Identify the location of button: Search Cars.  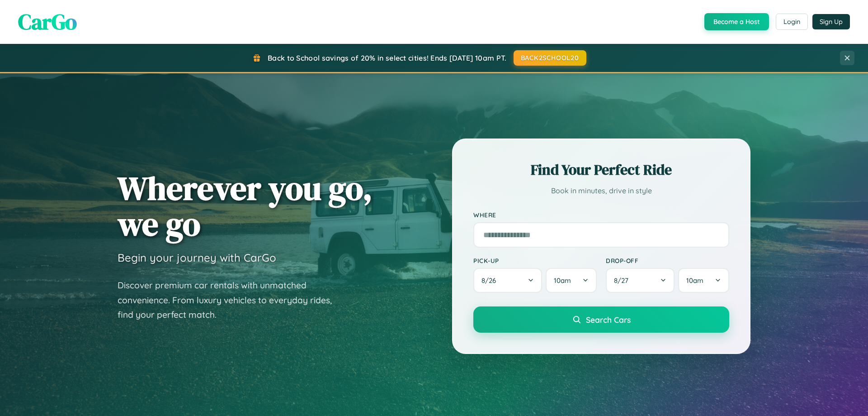
(602, 319).